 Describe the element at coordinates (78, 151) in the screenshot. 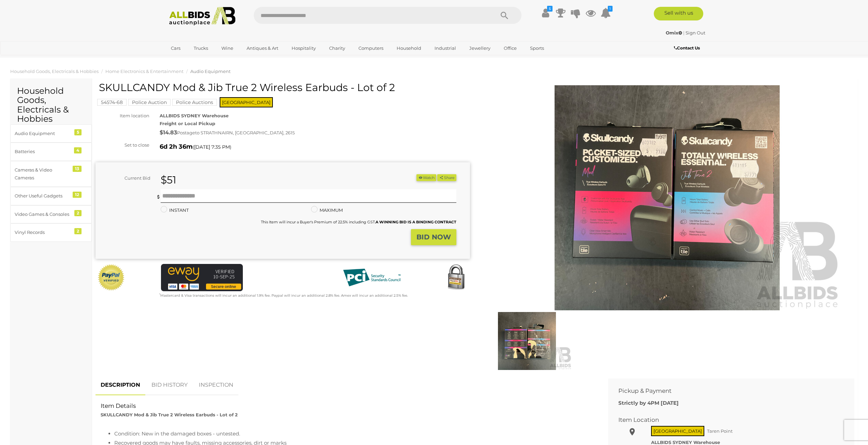

I see `div: 4` at that location.